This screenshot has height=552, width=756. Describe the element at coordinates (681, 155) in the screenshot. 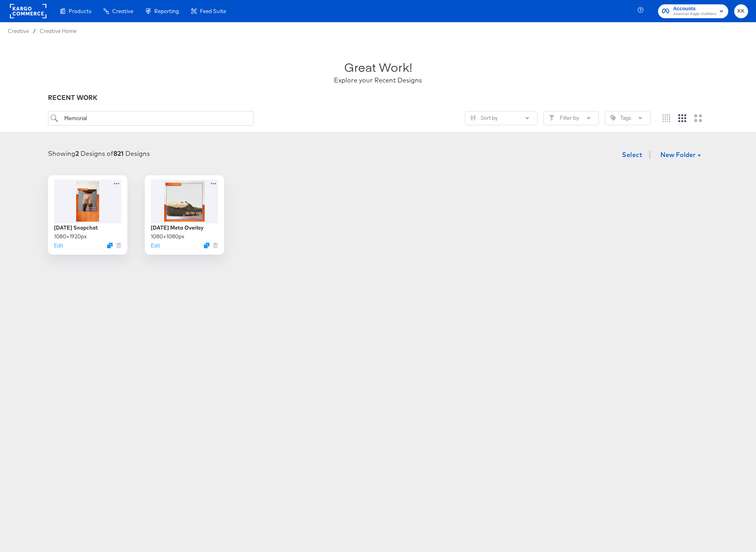

I see `button: New Folder +` at that location.